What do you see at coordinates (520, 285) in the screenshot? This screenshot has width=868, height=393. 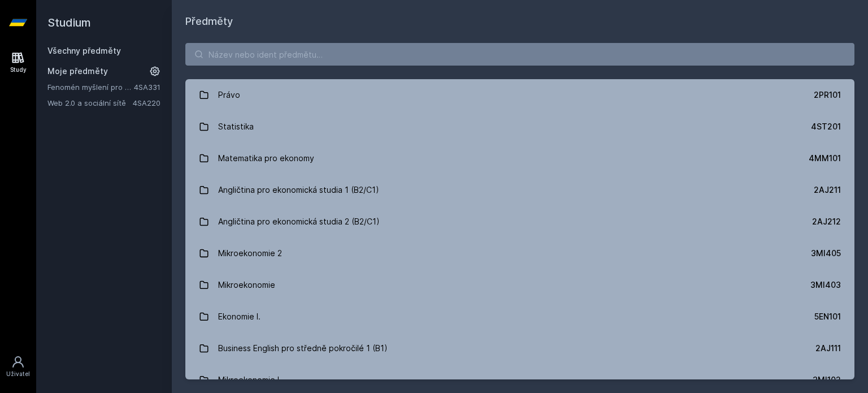 I see `a: Mikroekonomie 3MI403` at bounding box center [520, 285].